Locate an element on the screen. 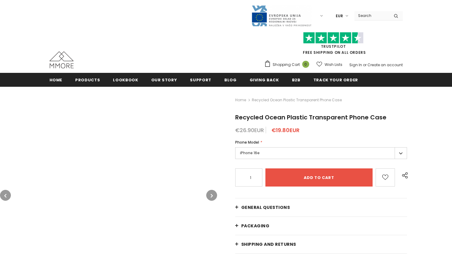 This screenshot has height=260, width=452. a: Shipping and returns is located at coordinates (321, 244).